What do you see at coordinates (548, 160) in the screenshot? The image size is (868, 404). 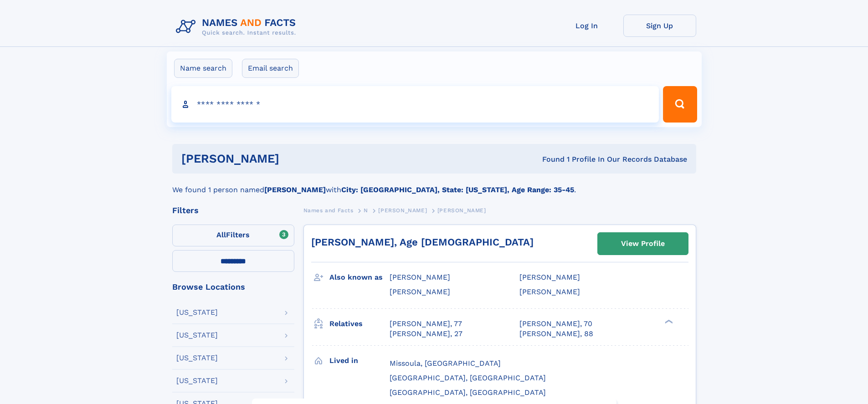 I see `div: Found 1 Profile In Our Records Database` at bounding box center [548, 160].